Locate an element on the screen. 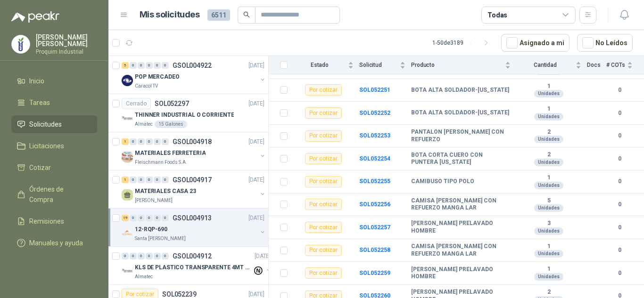  p: Almatec is located at coordinates (144, 124).